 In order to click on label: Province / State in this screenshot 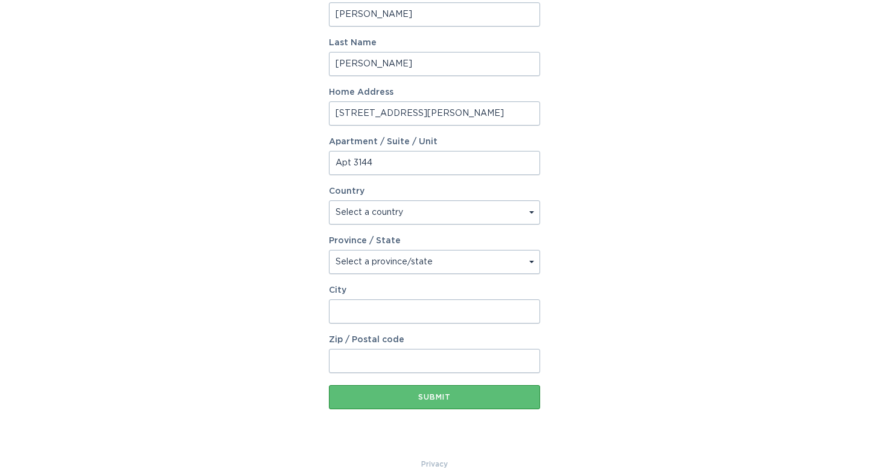, I will do `click(364, 241)`.